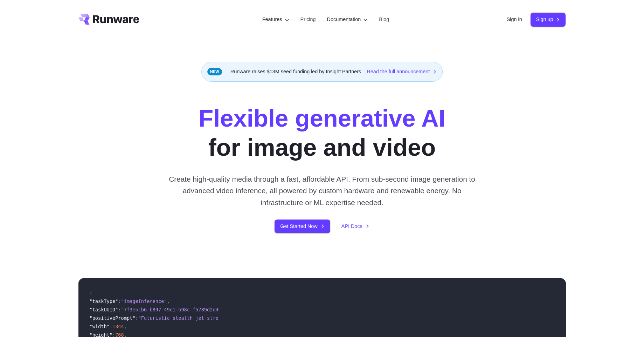  What do you see at coordinates (348, 19) in the screenshot?
I see `label: Documentation` at bounding box center [348, 19].